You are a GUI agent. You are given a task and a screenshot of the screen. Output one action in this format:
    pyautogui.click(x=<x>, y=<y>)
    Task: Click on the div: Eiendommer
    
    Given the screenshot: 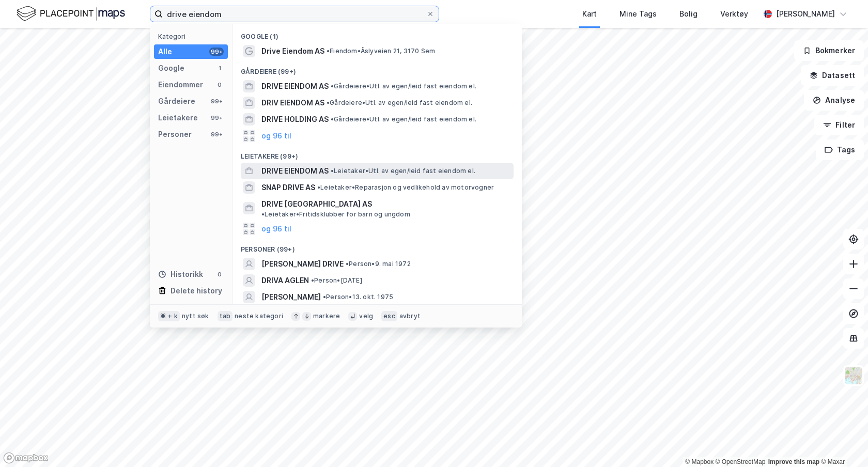 What is the action you would take?
    pyautogui.click(x=181, y=85)
    